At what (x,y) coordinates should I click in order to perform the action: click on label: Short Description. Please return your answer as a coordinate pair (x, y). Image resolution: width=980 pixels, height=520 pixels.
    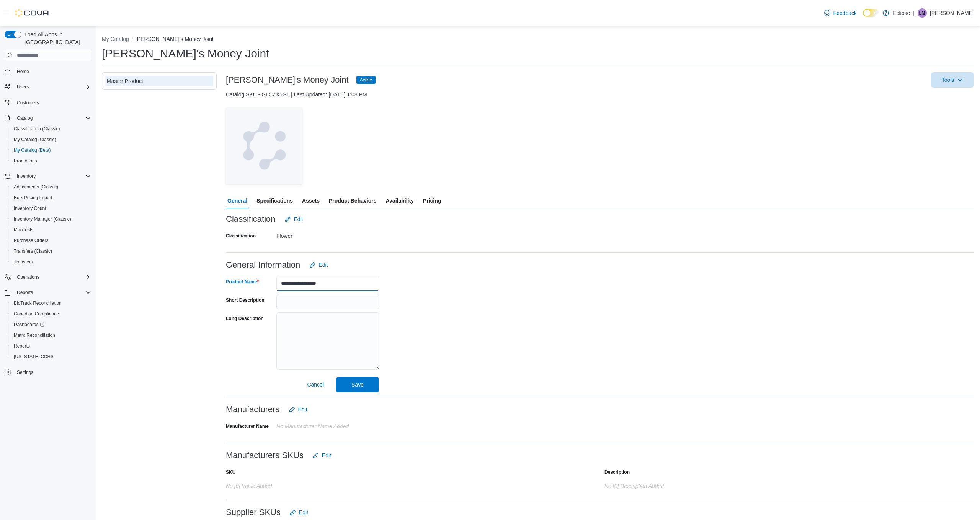
    Looking at the image, I should click on (245, 300).